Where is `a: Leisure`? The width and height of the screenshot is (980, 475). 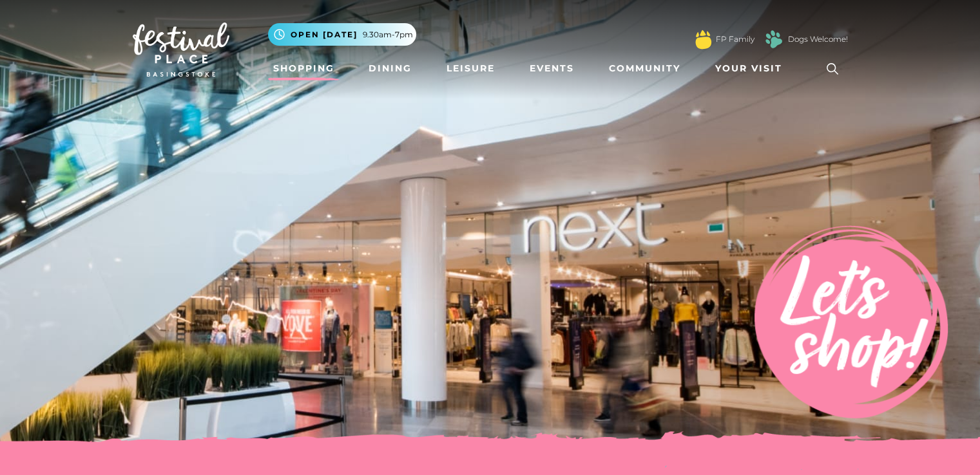
a: Leisure is located at coordinates (470, 69).